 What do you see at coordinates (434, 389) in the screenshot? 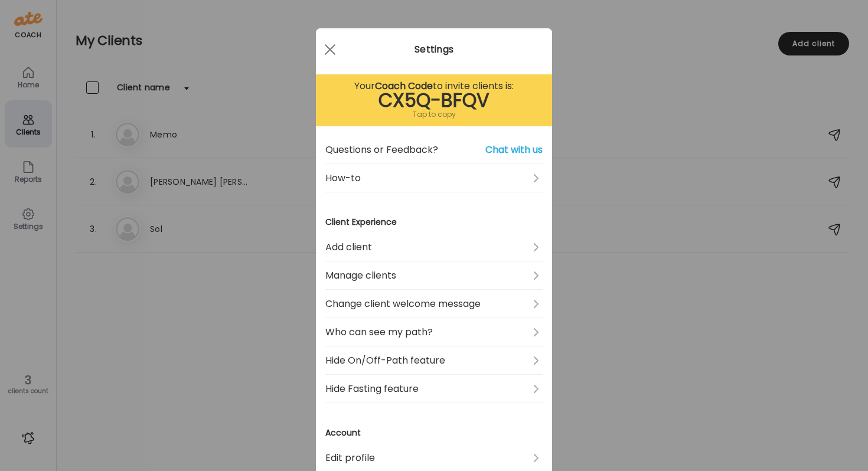
I see `a: Hide Fasting feature` at bounding box center [434, 389].